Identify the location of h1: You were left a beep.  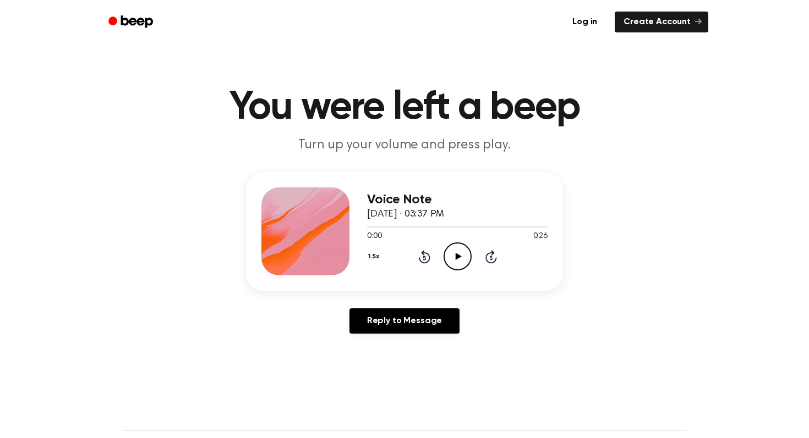
(404, 108).